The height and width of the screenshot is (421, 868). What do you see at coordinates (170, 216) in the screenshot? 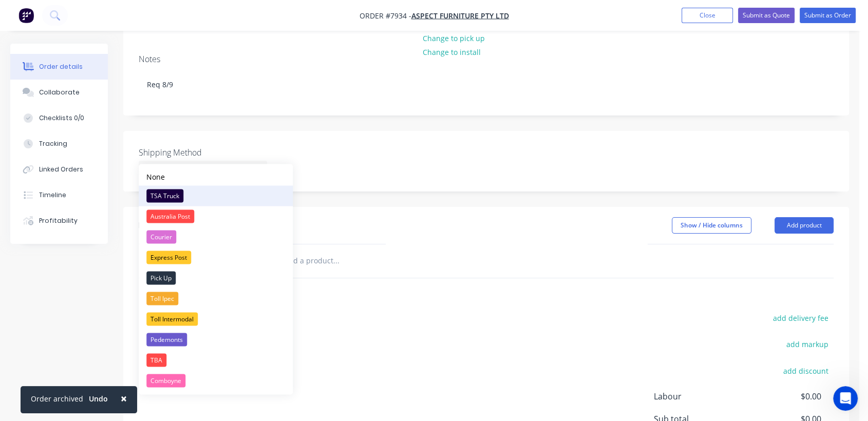
I see `div: Australia Post` at bounding box center [170, 216].